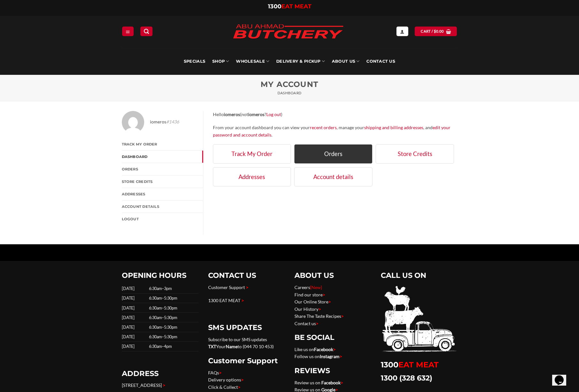  Describe the element at coordinates (332, 131) in the screenshot. I see `a: edit your password and account details` at that location.